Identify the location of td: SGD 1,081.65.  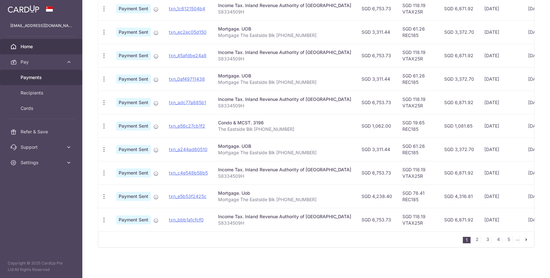
(459, 126).